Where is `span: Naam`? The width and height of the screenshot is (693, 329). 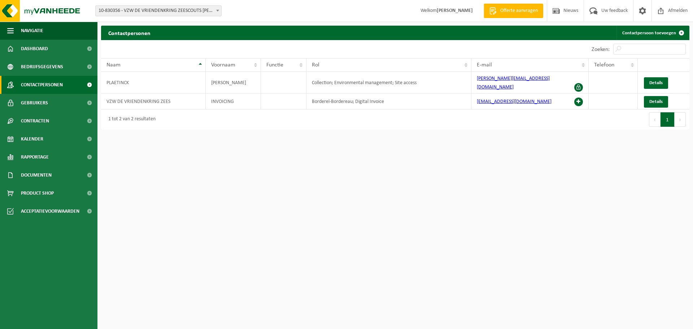 span: Naam is located at coordinates (113, 65).